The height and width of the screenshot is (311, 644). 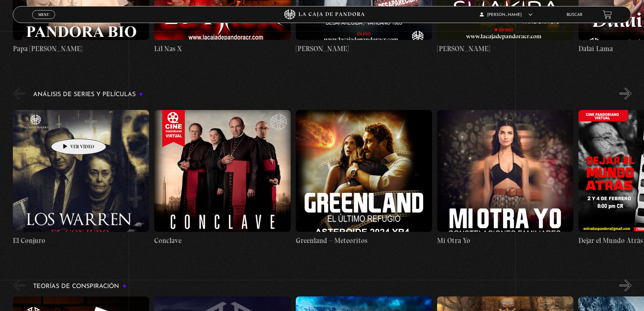 I want to click on h4: Conclave, so click(x=222, y=241).